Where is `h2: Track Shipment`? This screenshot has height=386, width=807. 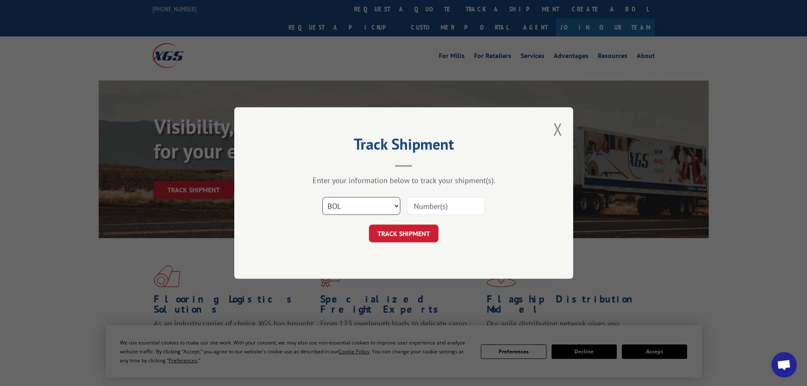
h2: Track Shipment is located at coordinates (404, 146).